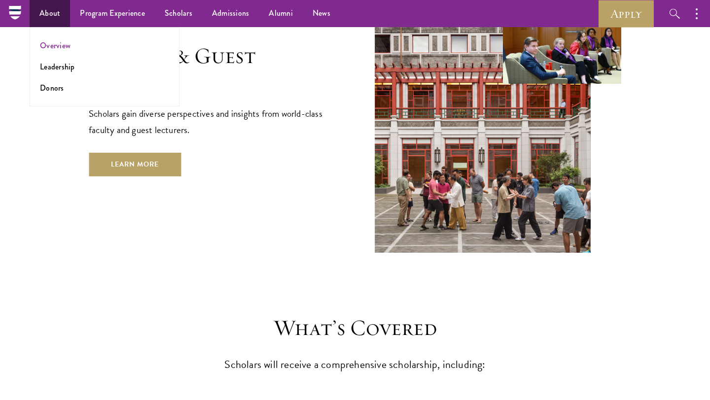 The height and width of the screenshot is (400, 710). What do you see at coordinates (212, 70) in the screenshot?
I see `h2: Faculty & Guest Speakers` at bounding box center [212, 70].